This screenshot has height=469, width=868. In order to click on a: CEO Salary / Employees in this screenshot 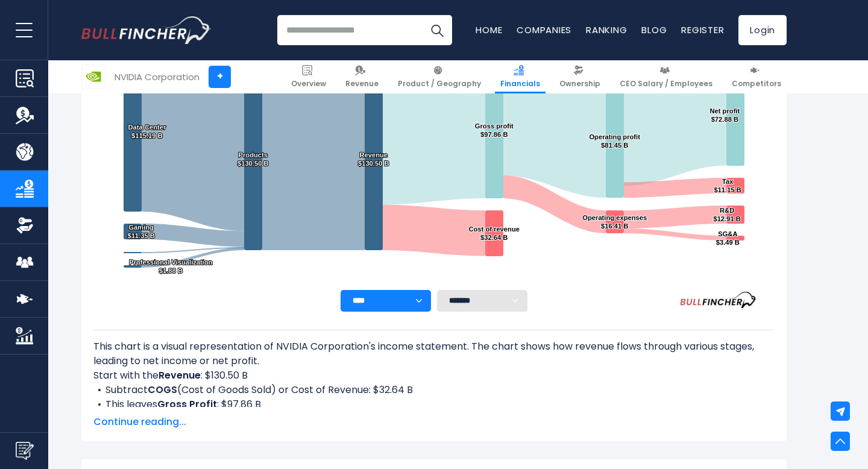, I will do `click(666, 77)`.